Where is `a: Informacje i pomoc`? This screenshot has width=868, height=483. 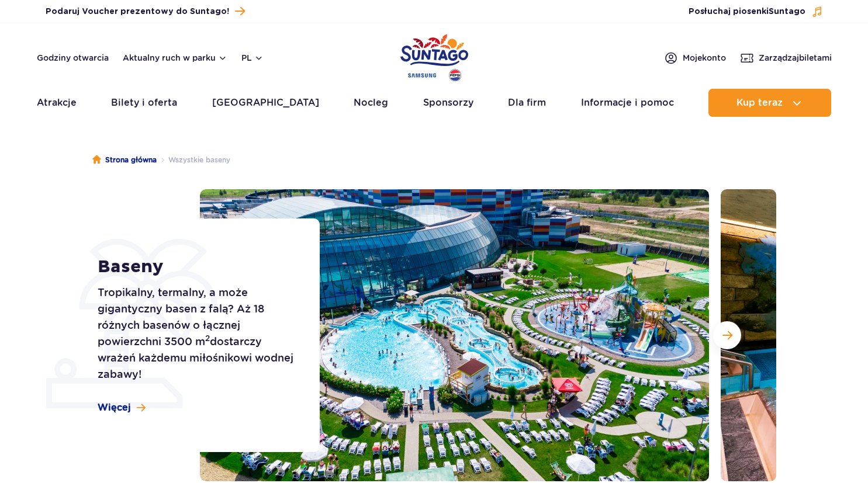
a: Informacje i pomoc is located at coordinates (627, 103).